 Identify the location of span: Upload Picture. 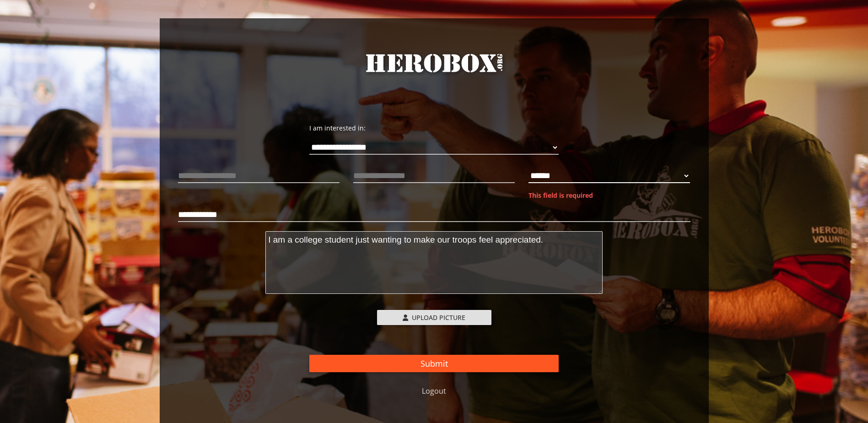
(438, 317).